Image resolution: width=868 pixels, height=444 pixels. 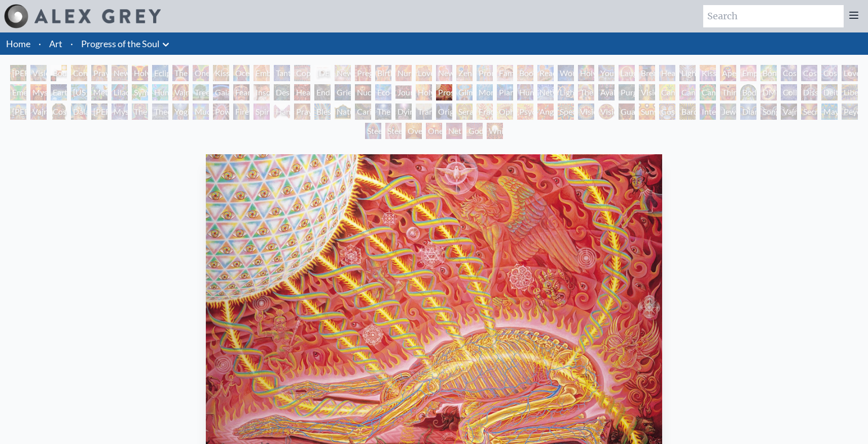 I want to click on div: Firewalking, so click(x=242, y=111).